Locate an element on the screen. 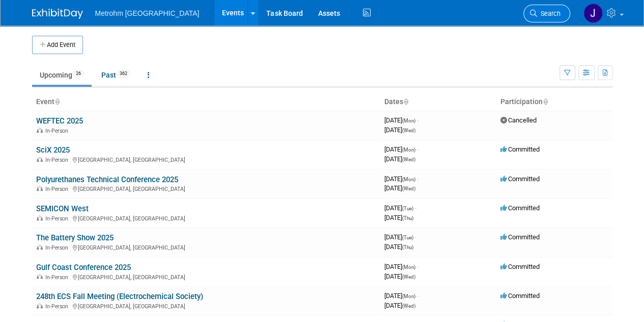 The height and width of the screenshot is (322, 644). span: 26 is located at coordinates (78, 73).